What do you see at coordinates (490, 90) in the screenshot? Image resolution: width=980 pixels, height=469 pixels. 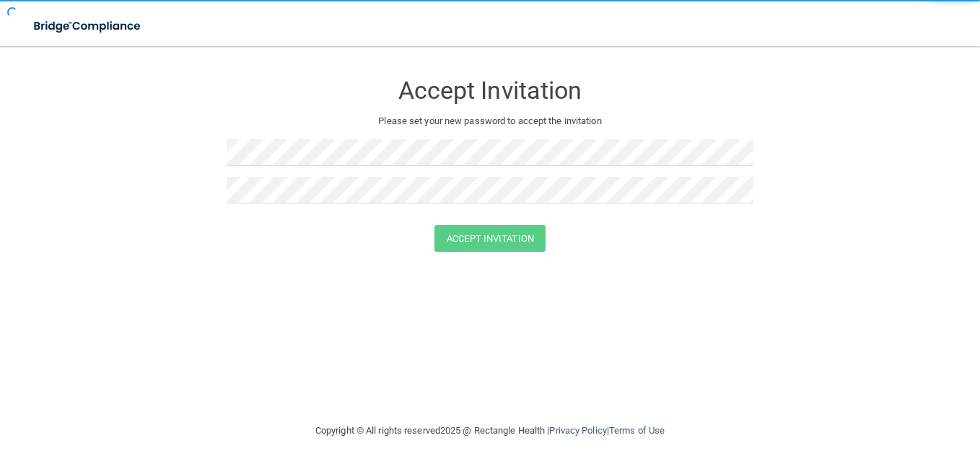 I see `h3: Accept Invitation` at bounding box center [490, 90].